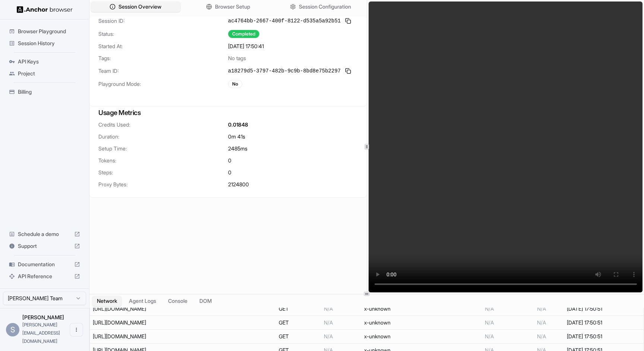 The width and height of the screenshot is (644, 351). I want to click on div: Support, so click(44, 246).